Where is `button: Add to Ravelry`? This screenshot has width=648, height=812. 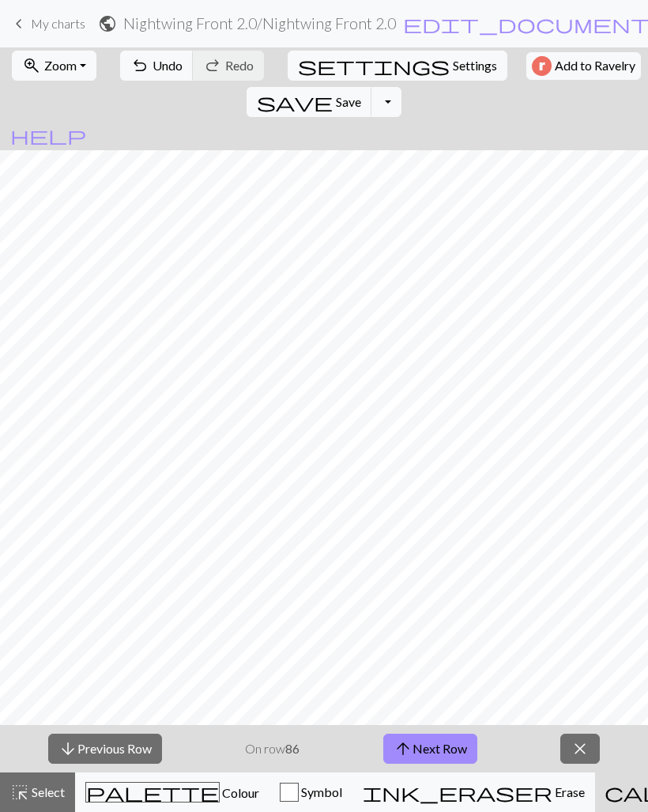
button: Add to Ravelry is located at coordinates (583, 65).